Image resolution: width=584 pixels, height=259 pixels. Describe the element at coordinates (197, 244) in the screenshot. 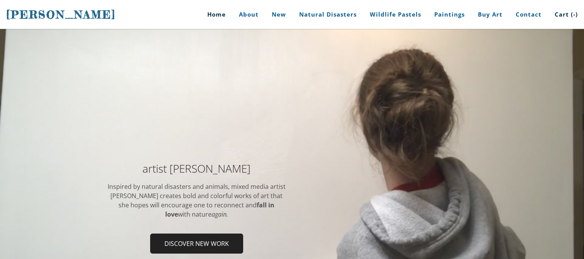

I see `a: Discover new work` at that location.